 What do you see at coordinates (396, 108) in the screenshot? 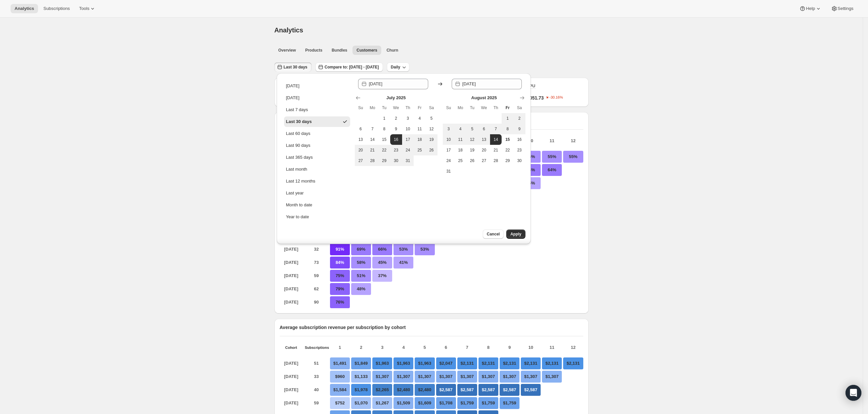
I see `span: We` at bounding box center [396, 108].